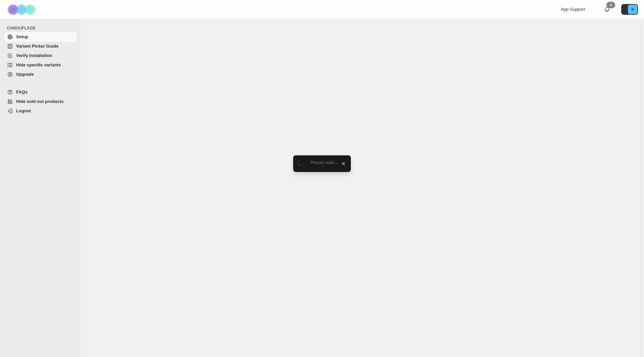 This screenshot has width=644, height=357. Describe the element at coordinates (25, 74) in the screenshot. I see `span: Upgrade` at that location.